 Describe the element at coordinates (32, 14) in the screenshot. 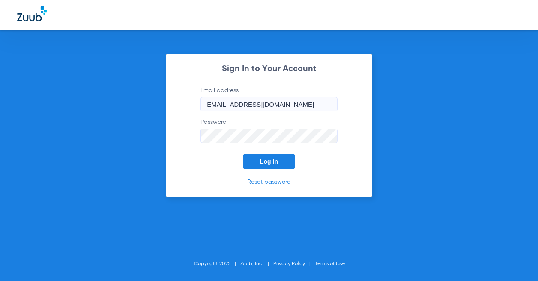

I see `img: Zuub Logo` at that location.